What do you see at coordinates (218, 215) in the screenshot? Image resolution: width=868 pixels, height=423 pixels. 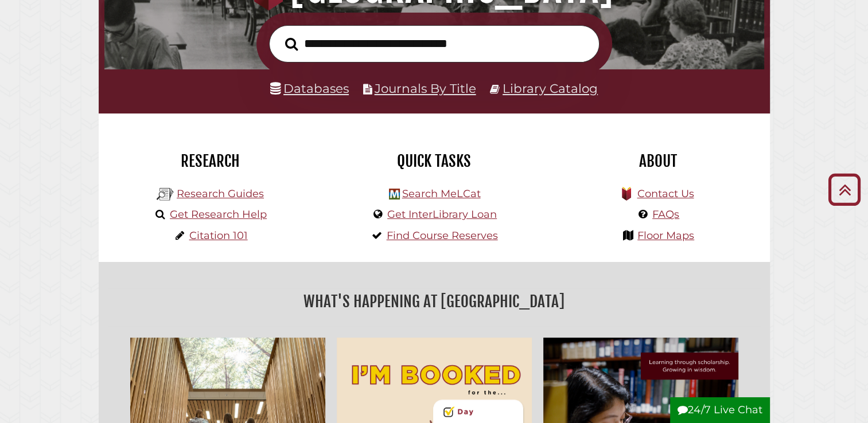 I see `a: Get Research Help` at bounding box center [218, 215].